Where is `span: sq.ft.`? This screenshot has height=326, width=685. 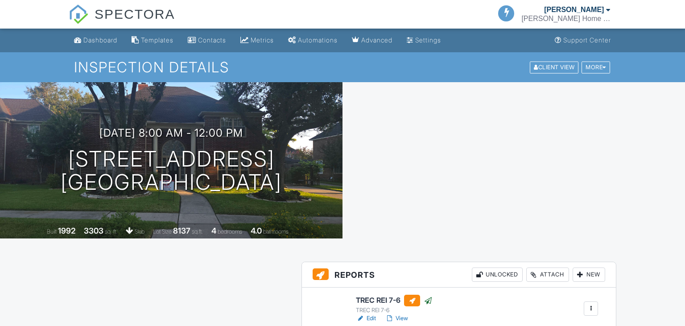 span: sq.ft. is located at coordinates (197, 231).